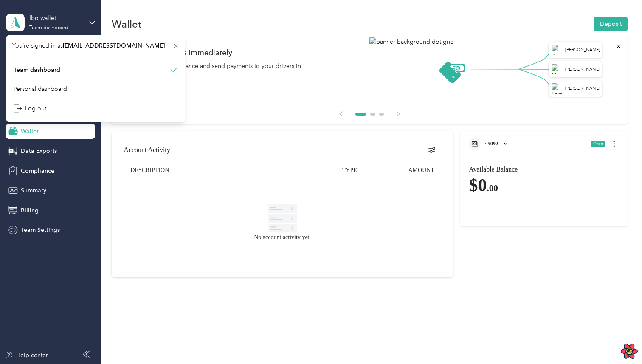 The height and width of the screenshot is (364, 642). Describe the element at coordinates (610, 24) in the screenshot. I see `button: Deposit` at that location.